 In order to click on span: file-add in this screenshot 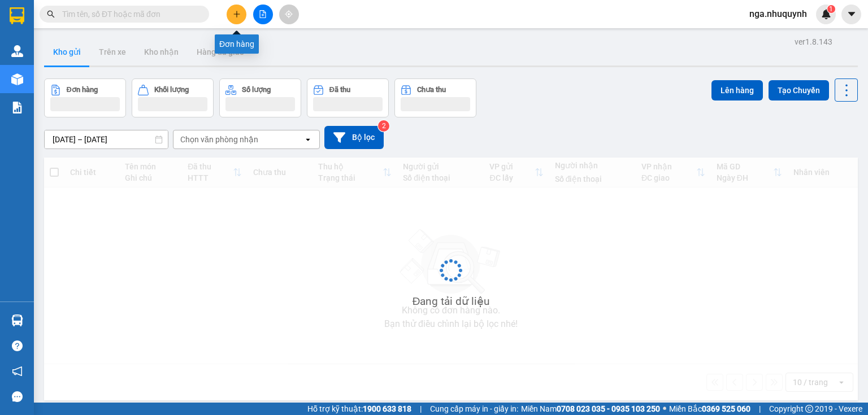, I will do `click(263, 14)`.